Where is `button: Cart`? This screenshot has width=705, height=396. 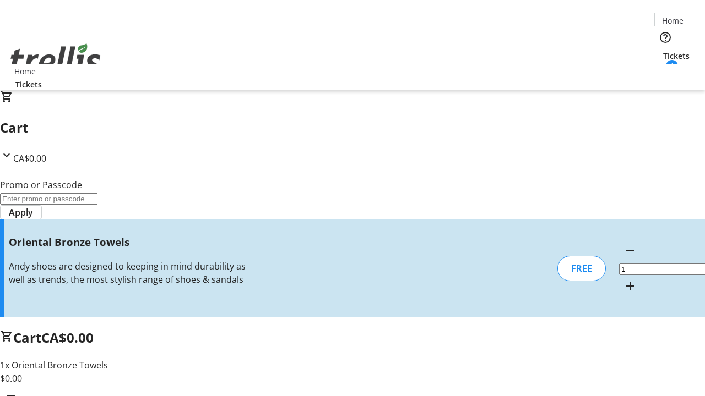 button: Cart is located at coordinates (665, 73).